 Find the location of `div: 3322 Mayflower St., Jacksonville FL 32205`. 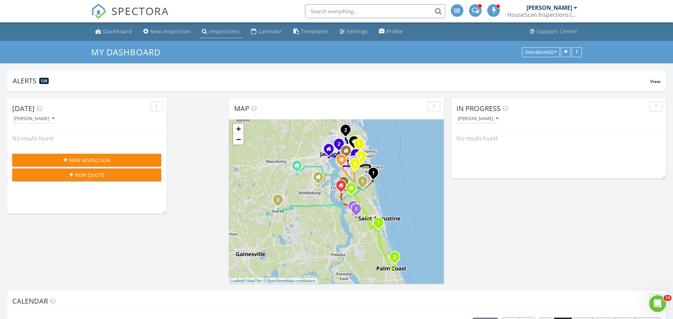

div: 3322 Mayflower St., Jacksonville FL 32205 is located at coordinates (331, 151).